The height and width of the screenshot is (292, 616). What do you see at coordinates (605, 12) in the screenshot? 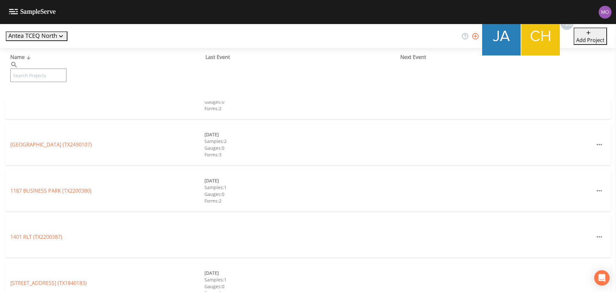
I see `img: 4e251478aba98ce068fb7eae8f78b90c` at bounding box center [605, 12].